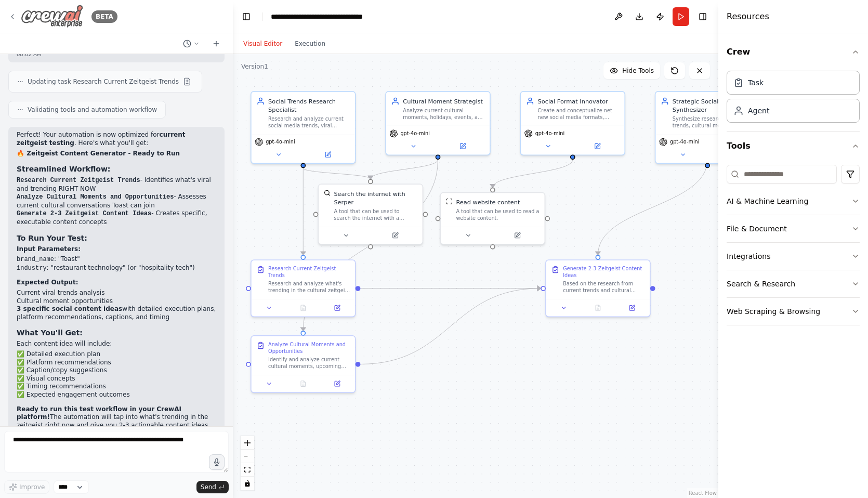  I want to click on div: Social Format Innovator, so click(578, 101).